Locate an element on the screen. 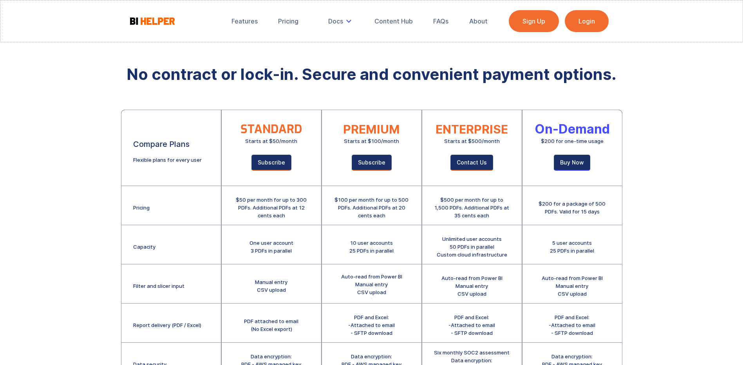  div: Compare Plans is located at coordinates (161, 144).